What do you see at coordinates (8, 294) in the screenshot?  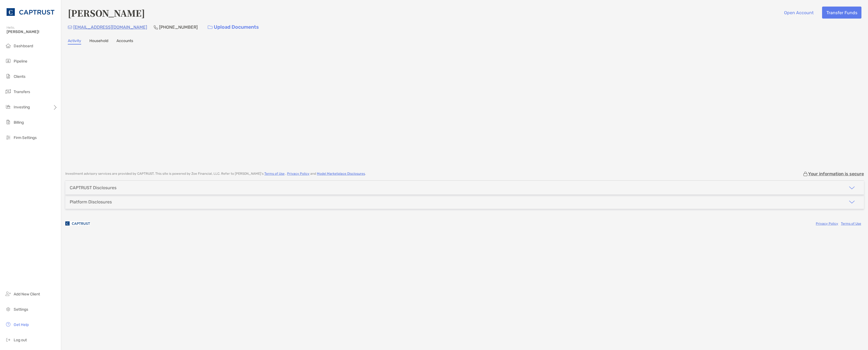 I see `img: add_new_client icon` at bounding box center [8, 294].